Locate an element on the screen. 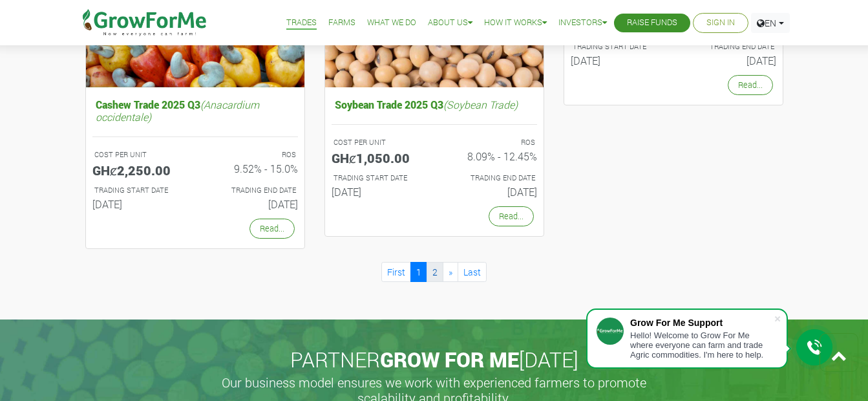 This screenshot has height=401, width=868. a: What We Do is located at coordinates (391, 22).